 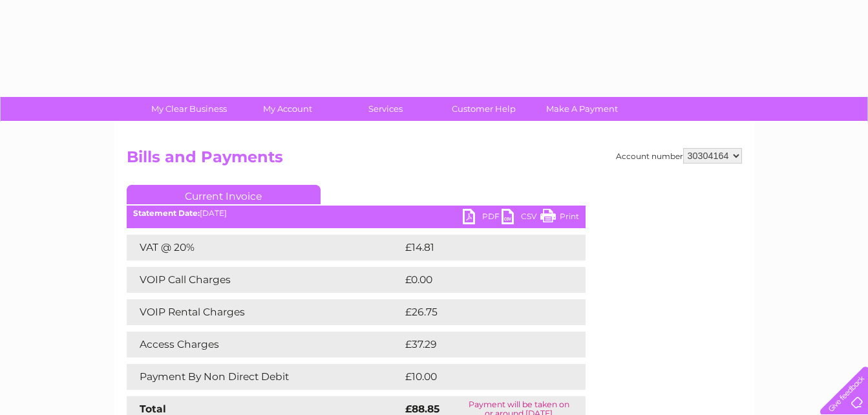 What do you see at coordinates (582, 108) in the screenshot?
I see `a: Make A Payment` at bounding box center [582, 108].